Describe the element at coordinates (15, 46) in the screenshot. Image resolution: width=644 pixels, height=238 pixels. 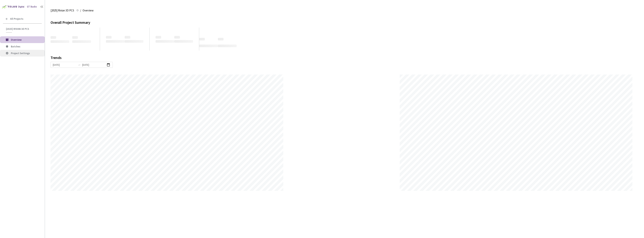
I see `span: Batches` at that location.